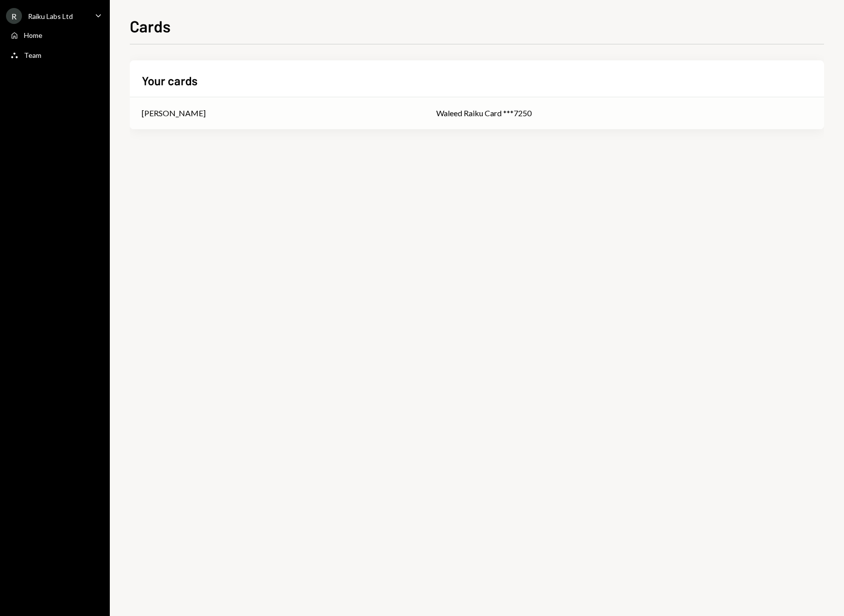  Describe the element at coordinates (55, 35) in the screenshot. I see `a: Home` at that location.